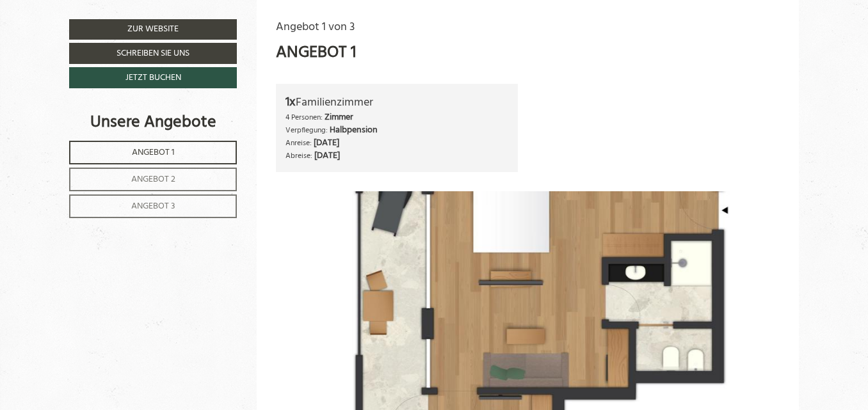 The image size is (868, 410). Describe the element at coordinates (298, 143) in the screenshot. I see `small: Anreise:` at that location.